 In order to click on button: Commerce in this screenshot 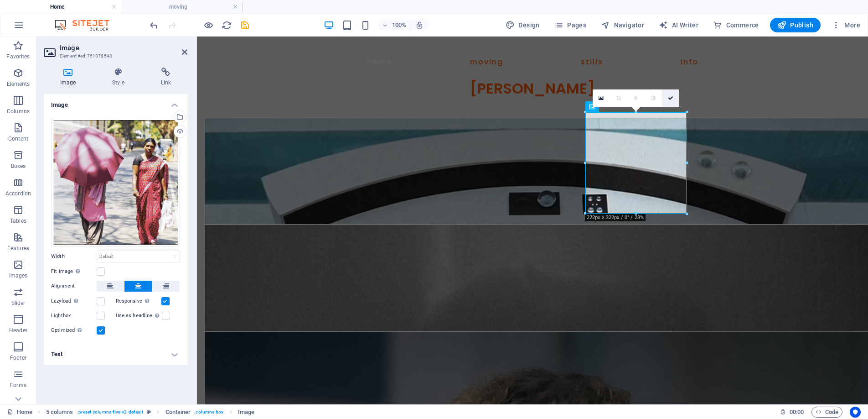, I will do `click(736, 25)`.